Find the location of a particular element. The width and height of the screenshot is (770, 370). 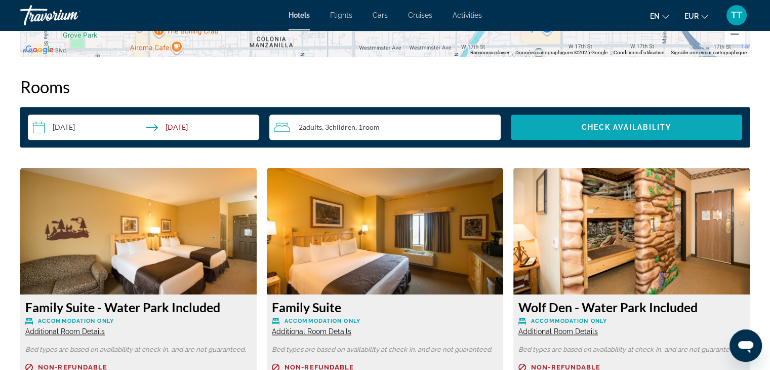

button: Raccourcis clavier is located at coordinates (490, 53).